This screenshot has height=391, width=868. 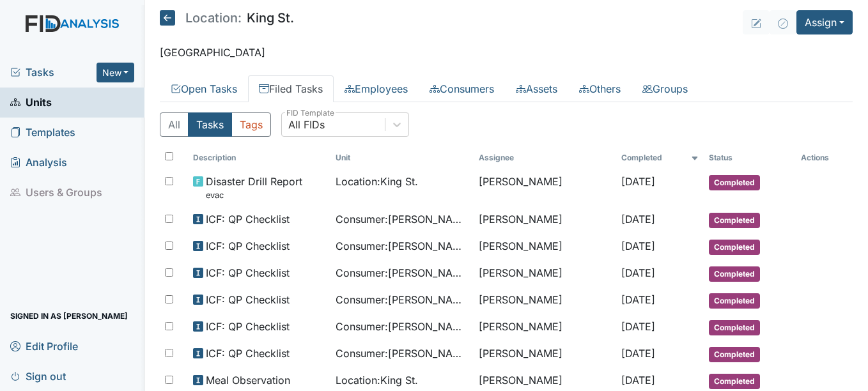 What do you see at coordinates (248, 380) in the screenshot?
I see `span: Meal Observation` at bounding box center [248, 380].